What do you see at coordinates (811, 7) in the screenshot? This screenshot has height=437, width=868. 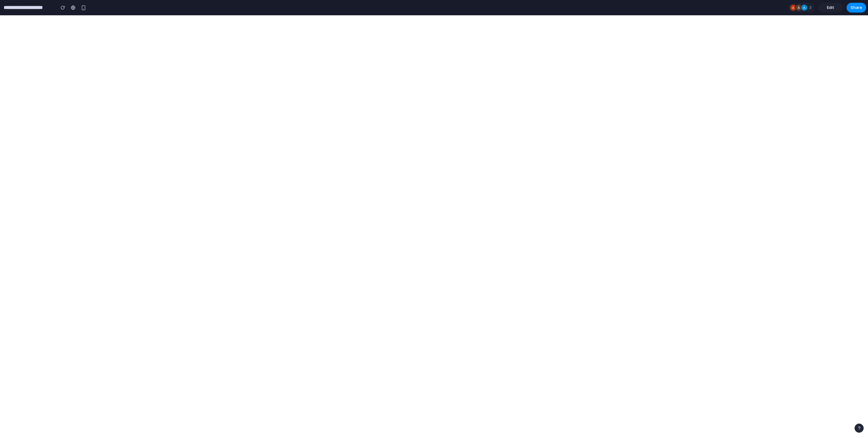 I see `span: 3` at bounding box center [811, 7].